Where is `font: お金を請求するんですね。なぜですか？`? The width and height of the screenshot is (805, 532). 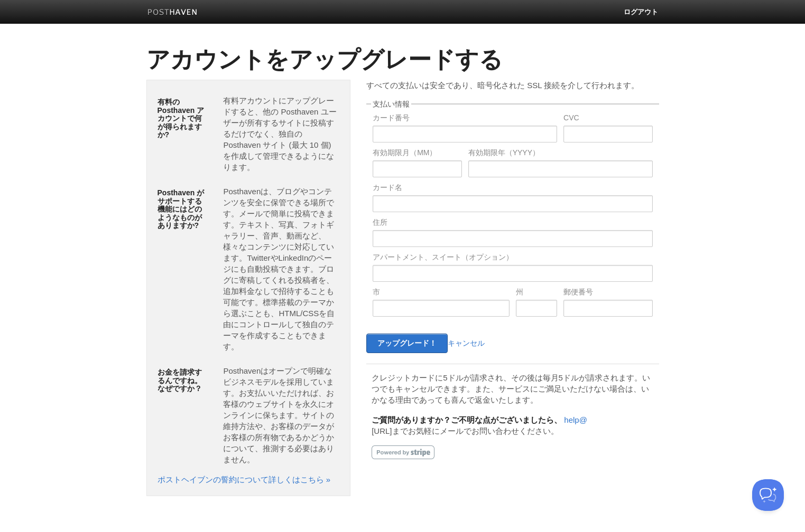 font: お金を請求するんですね。なぜですか？ is located at coordinates (180, 380).